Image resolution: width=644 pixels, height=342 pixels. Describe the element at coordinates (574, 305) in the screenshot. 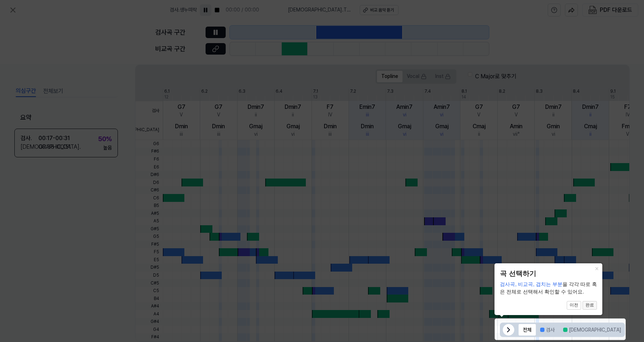

I see `button: 이전` at that location.